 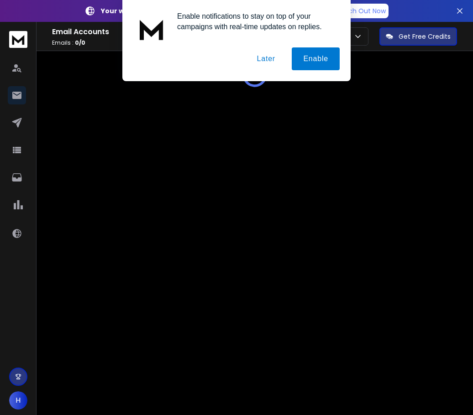 I want to click on button: Enable, so click(x=315, y=59).